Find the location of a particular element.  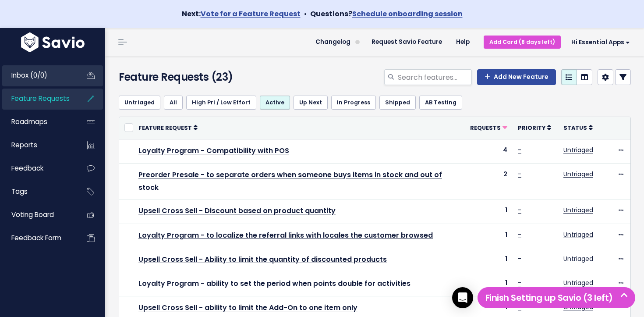

a: Roadmaps is located at coordinates (37, 122).